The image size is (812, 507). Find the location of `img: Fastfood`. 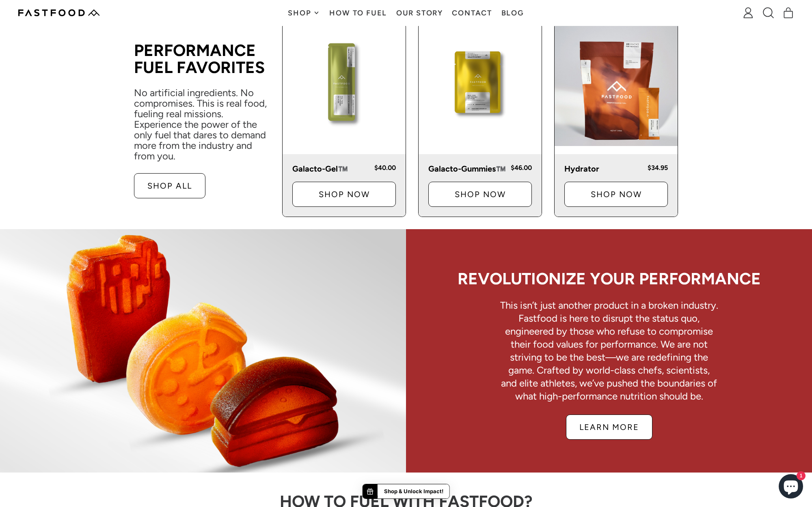

img: Fastfood is located at coordinates (59, 12).